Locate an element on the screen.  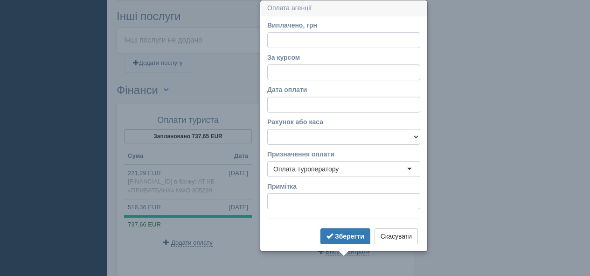
a: Додати оплату is located at coordinates (187, 242).